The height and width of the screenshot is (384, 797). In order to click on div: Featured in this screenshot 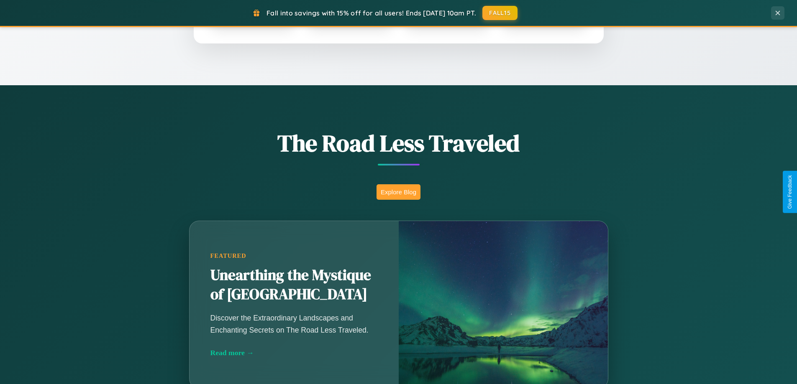, I will do `click(294, 256)`.